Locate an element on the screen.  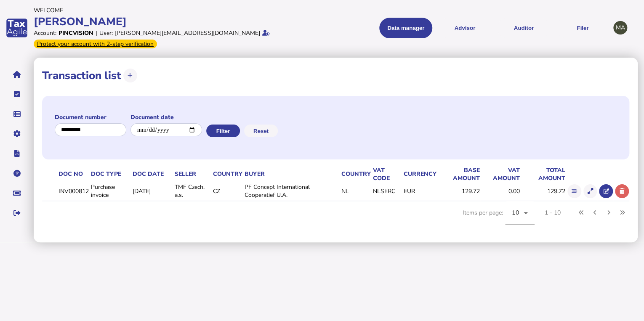
div: Welcome is located at coordinates (177, 10).